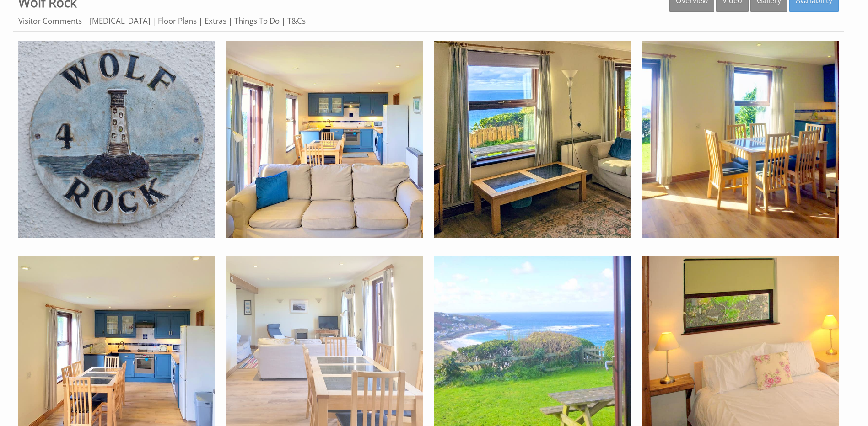 The width and height of the screenshot is (868, 426). Describe the element at coordinates (324, 139) in the screenshot. I see `img: Open Plan Area` at that location.